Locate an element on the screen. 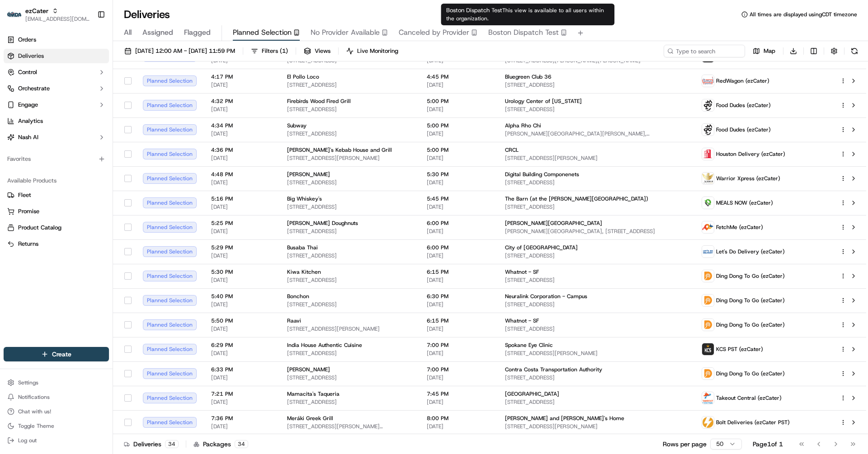 This screenshot has width=868, height=454. img: bolt_logo.png is located at coordinates (708, 422).